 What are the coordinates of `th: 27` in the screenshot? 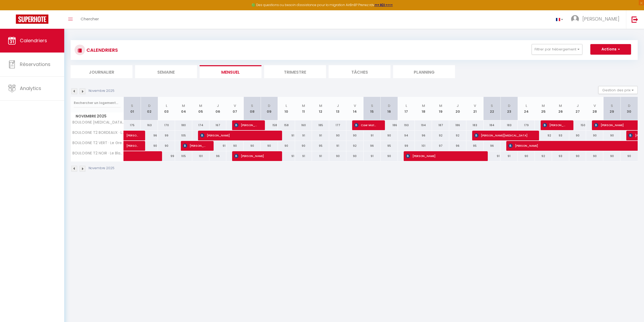 It's located at (578, 109).